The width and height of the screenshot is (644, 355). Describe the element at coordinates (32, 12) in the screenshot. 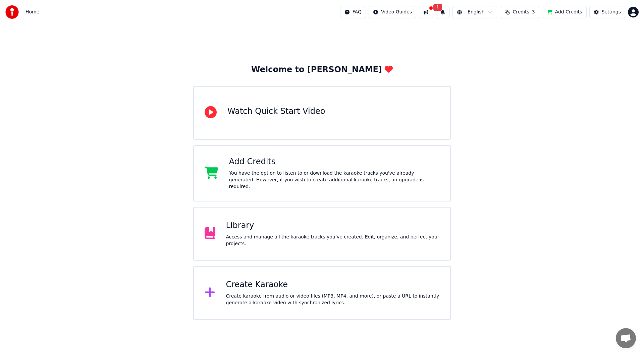

I see `span: Home` at that location.